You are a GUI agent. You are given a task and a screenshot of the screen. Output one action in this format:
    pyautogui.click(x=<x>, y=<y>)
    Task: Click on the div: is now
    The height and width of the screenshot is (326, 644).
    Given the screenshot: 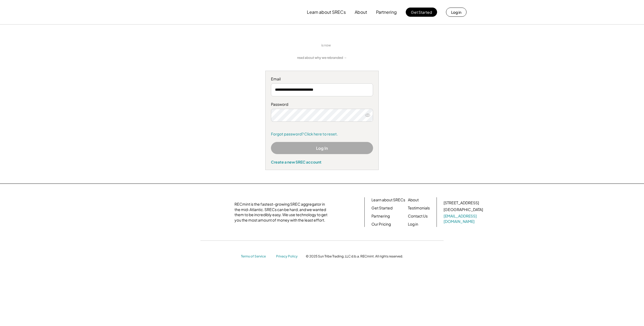 What is the action you would take?
    pyautogui.click(x=327, y=45)
    